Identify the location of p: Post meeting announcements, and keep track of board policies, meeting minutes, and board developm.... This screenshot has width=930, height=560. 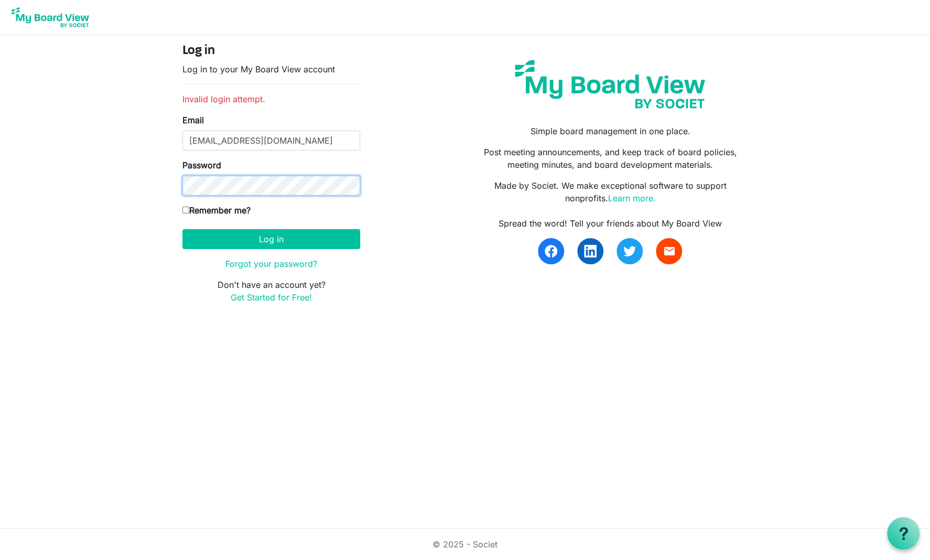
(610, 158).